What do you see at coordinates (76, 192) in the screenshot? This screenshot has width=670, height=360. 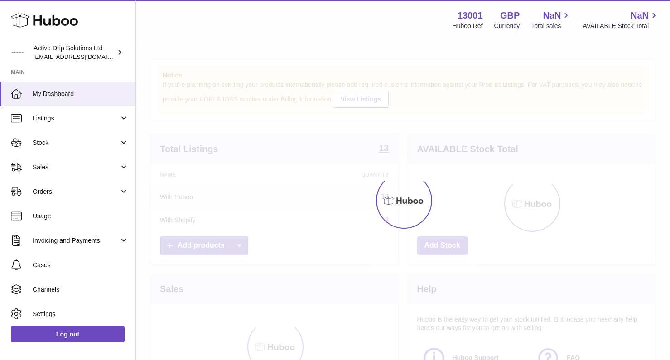 I see `span: Orders` at bounding box center [76, 192].